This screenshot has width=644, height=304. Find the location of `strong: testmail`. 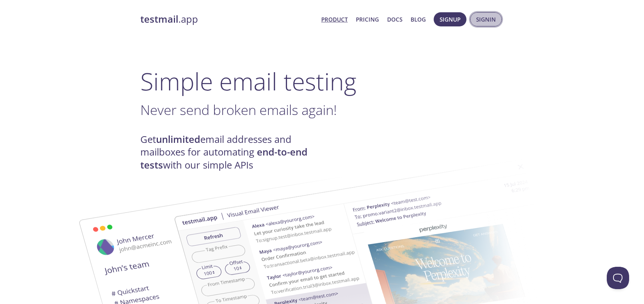

strong: testmail is located at coordinates (159, 19).